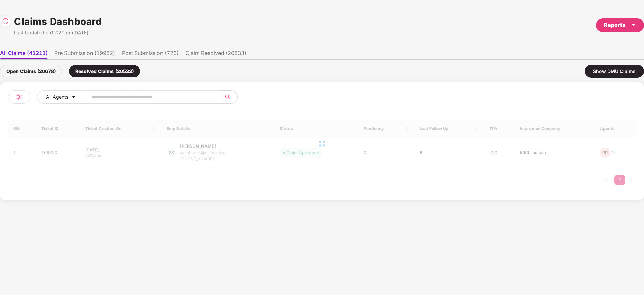  What do you see at coordinates (104, 71) in the screenshot?
I see `div: Resolved Claims (20533)` at bounding box center [104, 71].